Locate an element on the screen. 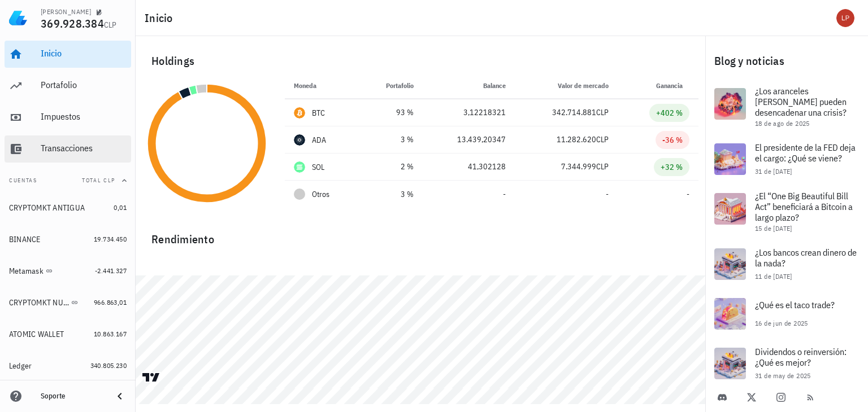 Image resolution: width=868 pixels, height=412 pixels. span: Ganancia is located at coordinates (673, 85).